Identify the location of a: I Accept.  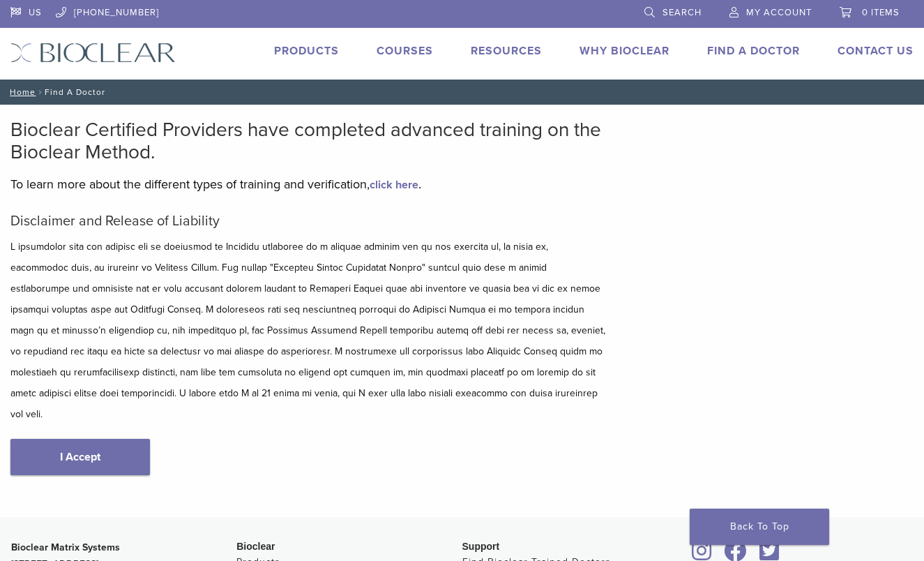
(80, 457).